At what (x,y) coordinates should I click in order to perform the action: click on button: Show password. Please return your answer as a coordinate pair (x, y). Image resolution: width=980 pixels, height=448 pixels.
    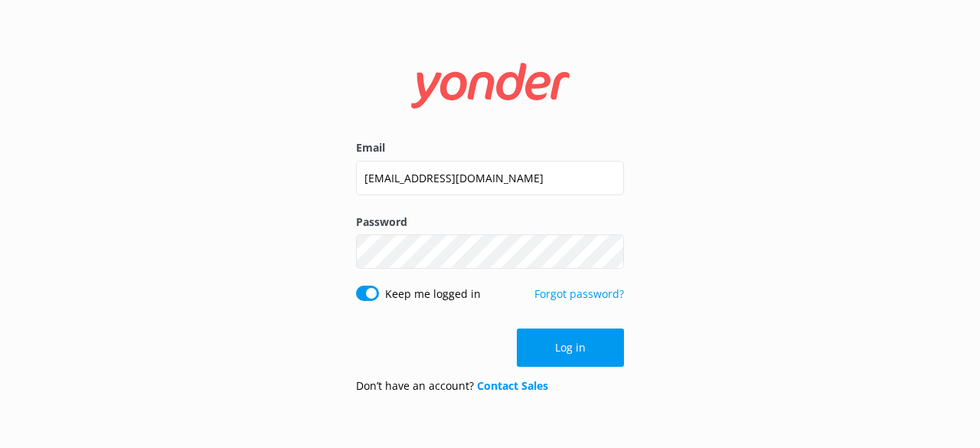
    Looking at the image, I should click on (609, 252).